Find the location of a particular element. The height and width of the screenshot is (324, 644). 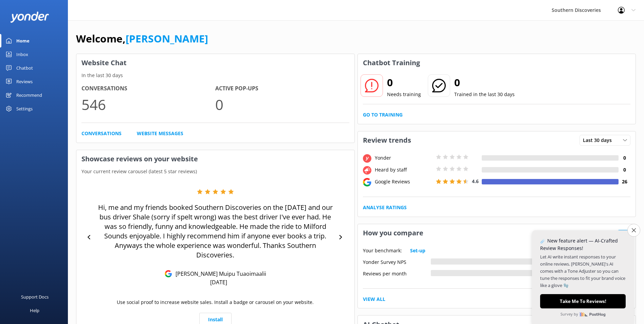

div: Support Docs is located at coordinates (35, 297).